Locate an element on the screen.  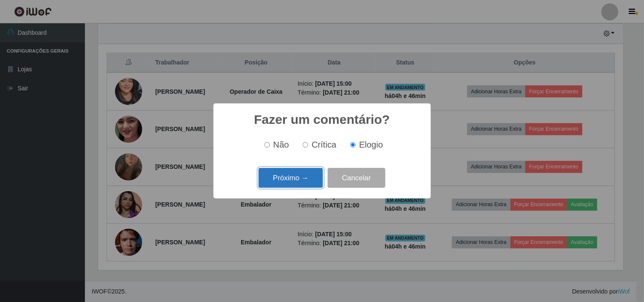
span: Não is located at coordinates (281, 145).